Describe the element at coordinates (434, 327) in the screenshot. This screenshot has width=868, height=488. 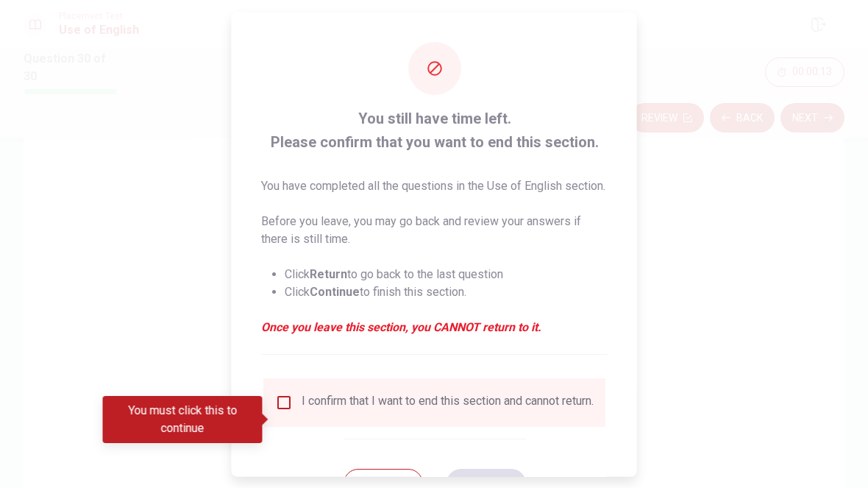
I see `em: Once you leave this section, you CANNOT return to it.` at that location.